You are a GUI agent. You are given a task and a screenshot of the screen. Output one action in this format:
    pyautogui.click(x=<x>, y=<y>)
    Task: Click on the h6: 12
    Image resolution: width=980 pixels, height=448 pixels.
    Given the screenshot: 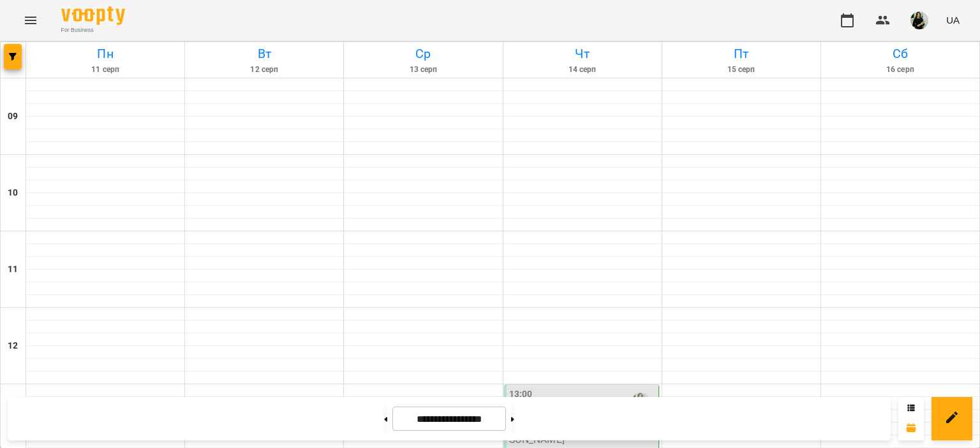 What is the action you would take?
    pyautogui.click(x=13, y=346)
    